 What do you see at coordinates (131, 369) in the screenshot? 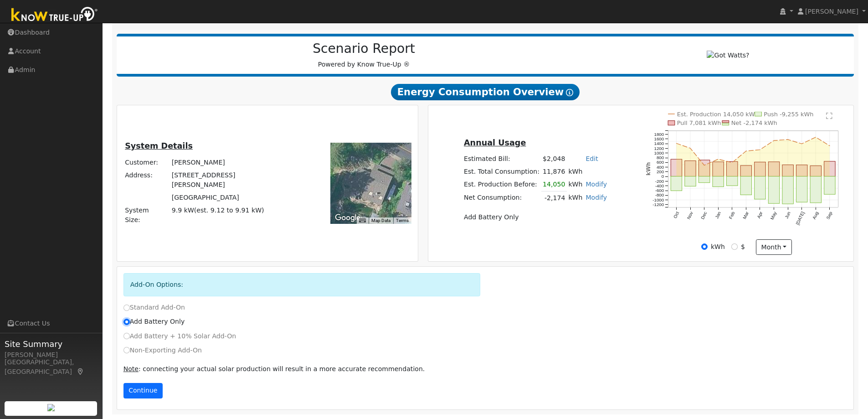
I see `u: Note` at bounding box center [131, 369].